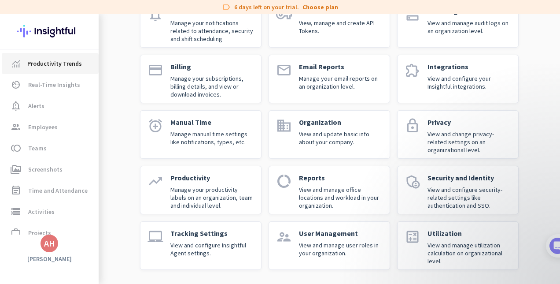 This screenshot has height=284, width=560. What do you see at coordinates (36, 106) in the screenshot?
I see `span: Alerts` at bounding box center [36, 106].